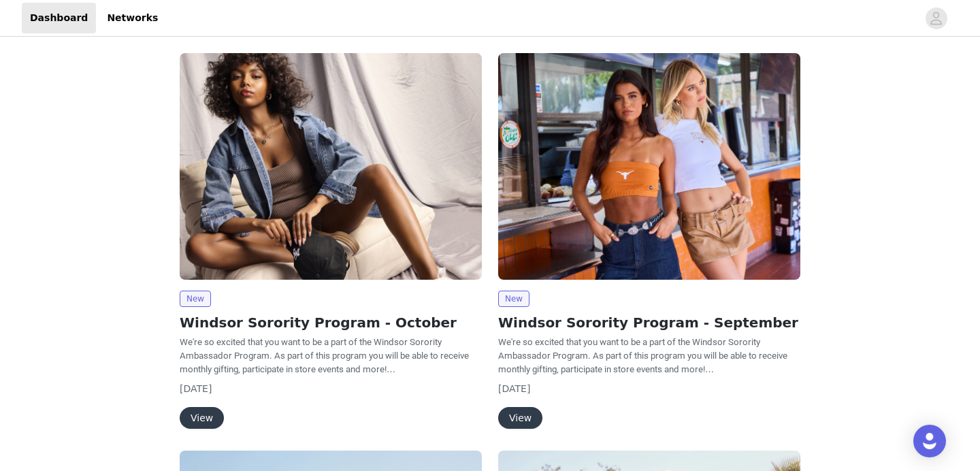 This screenshot has width=980, height=471. What do you see at coordinates (936, 18) in the screenshot?
I see `div: avatar` at bounding box center [936, 18].